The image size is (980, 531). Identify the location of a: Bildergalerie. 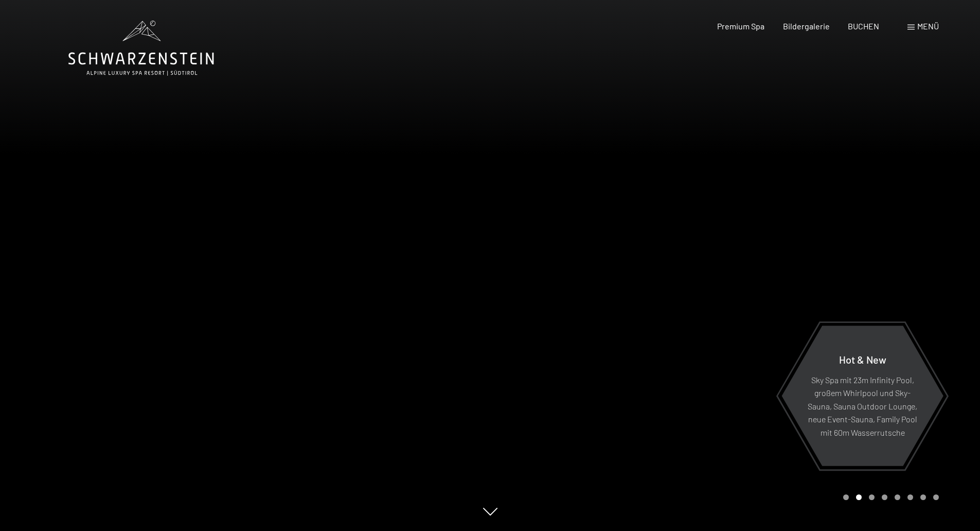
(806, 26).